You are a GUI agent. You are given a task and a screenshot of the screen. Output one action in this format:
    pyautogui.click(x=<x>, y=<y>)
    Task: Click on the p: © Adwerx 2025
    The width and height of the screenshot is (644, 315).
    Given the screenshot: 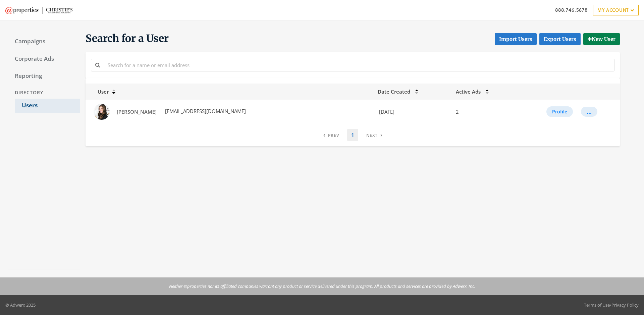 What is the action you would take?
    pyautogui.click(x=21, y=305)
    